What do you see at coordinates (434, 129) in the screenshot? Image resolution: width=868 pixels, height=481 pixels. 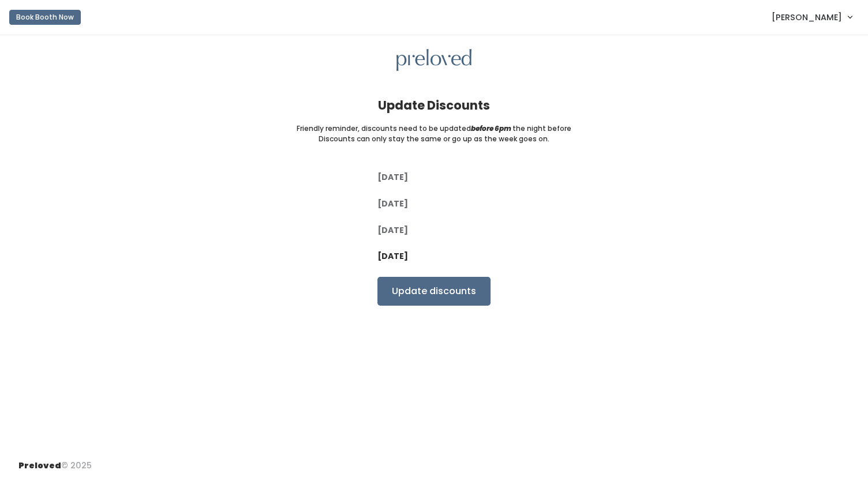 I see `small: Friendly reminder, discounts need to be updated the night before` at bounding box center [434, 129].